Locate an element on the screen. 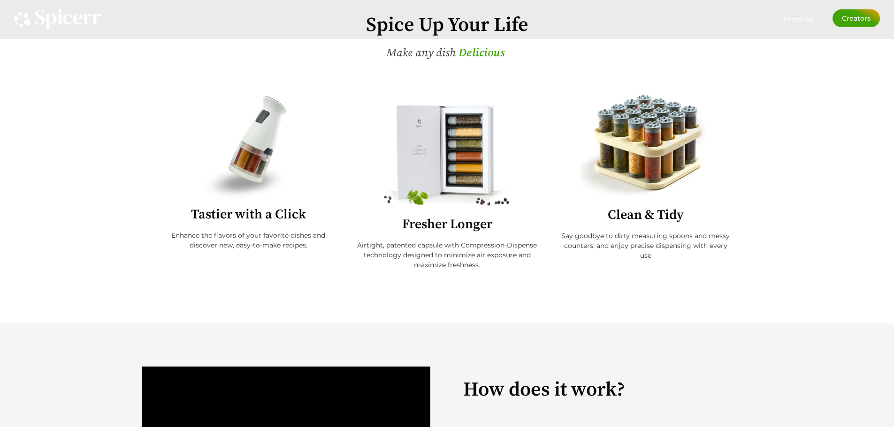 The image size is (894, 427). span: Creators is located at coordinates (856, 18).